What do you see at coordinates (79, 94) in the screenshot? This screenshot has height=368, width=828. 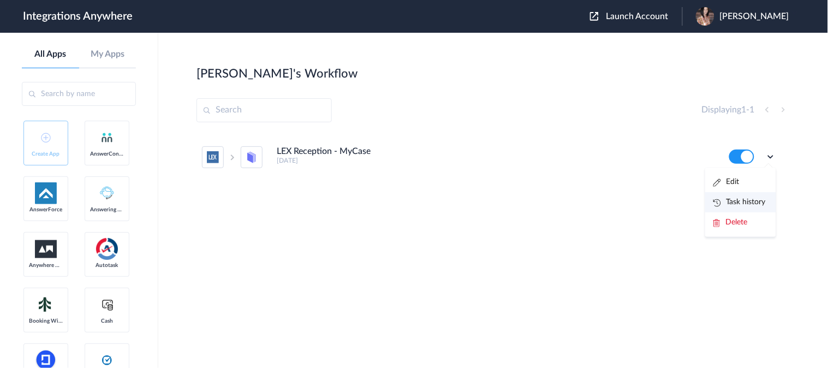 I see `input: Search by name` at bounding box center [79, 94].